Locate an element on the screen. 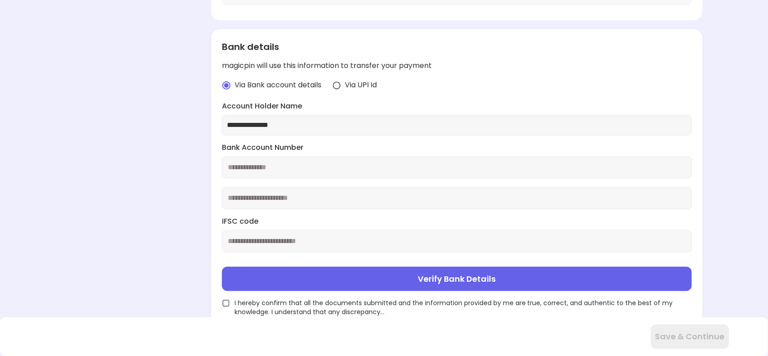 The width and height of the screenshot is (768, 356). label: Bank Account Number is located at coordinates (457, 148).